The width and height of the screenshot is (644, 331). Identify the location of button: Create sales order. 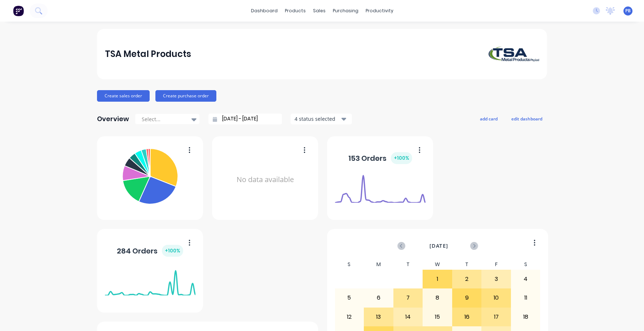
(123, 96).